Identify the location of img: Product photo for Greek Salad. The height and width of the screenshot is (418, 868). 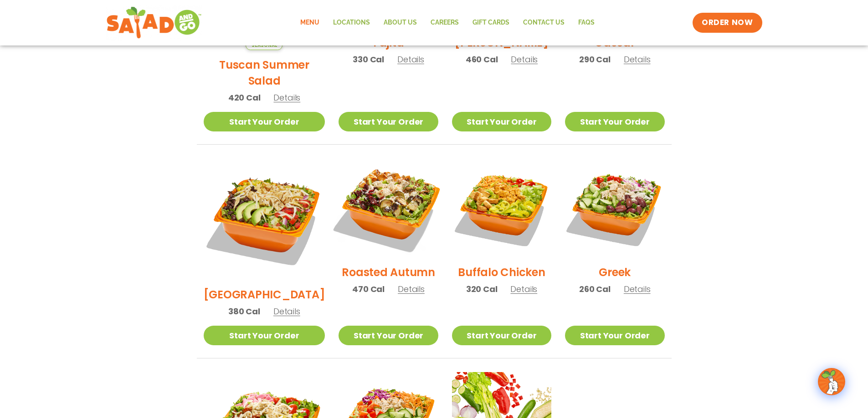
(614, 208).